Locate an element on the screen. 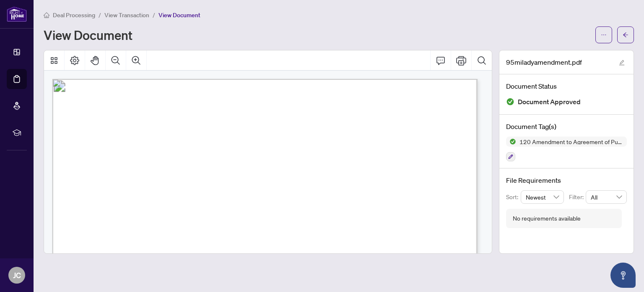 The width and height of the screenshot is (644, 292). span: JC is located at coordinates (17, 275).